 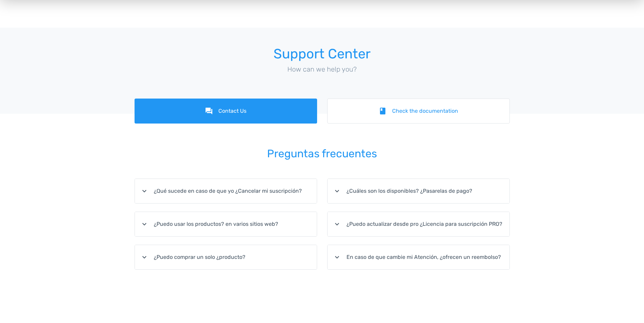 I want to click on summary: expand_more¿Qué sucede en caso de que yo ¿Cancelar mi suscripción?, so click(x=226, y=191).